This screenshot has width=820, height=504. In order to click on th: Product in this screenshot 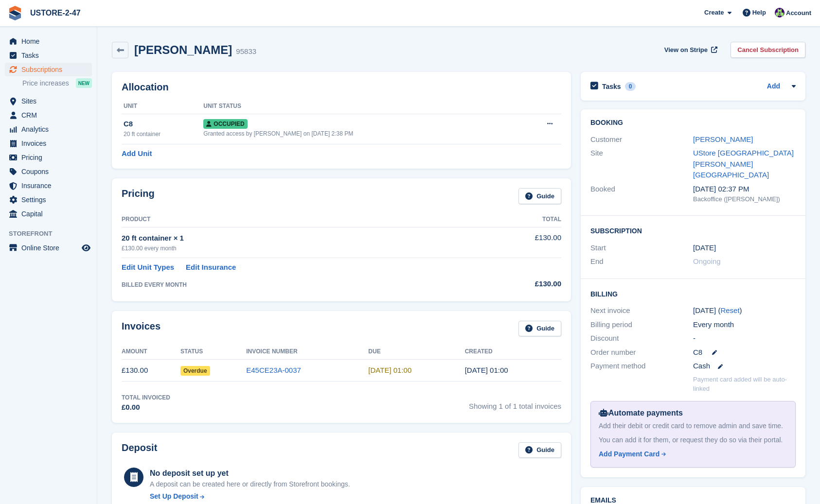, I will do `click(300, 220)`.